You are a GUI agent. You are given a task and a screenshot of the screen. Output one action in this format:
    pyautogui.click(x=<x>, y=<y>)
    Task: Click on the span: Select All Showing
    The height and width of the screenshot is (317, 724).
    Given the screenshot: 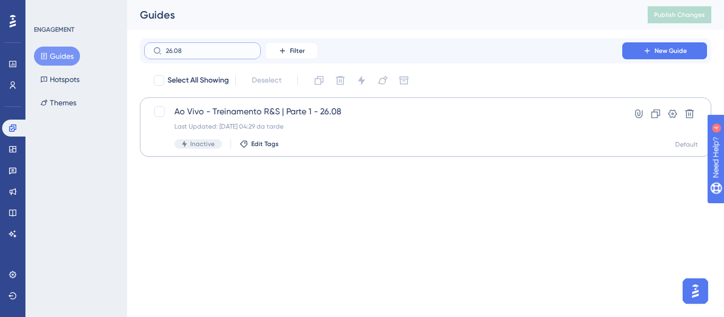 What is the action you would take?
    pyautogui.click(x=198, y=81)
    